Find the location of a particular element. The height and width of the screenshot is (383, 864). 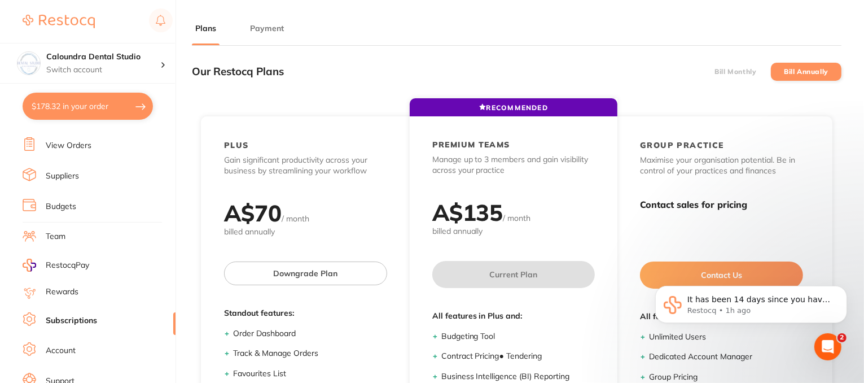

span: RECOMMENDED is located at coordinates (513, 107).